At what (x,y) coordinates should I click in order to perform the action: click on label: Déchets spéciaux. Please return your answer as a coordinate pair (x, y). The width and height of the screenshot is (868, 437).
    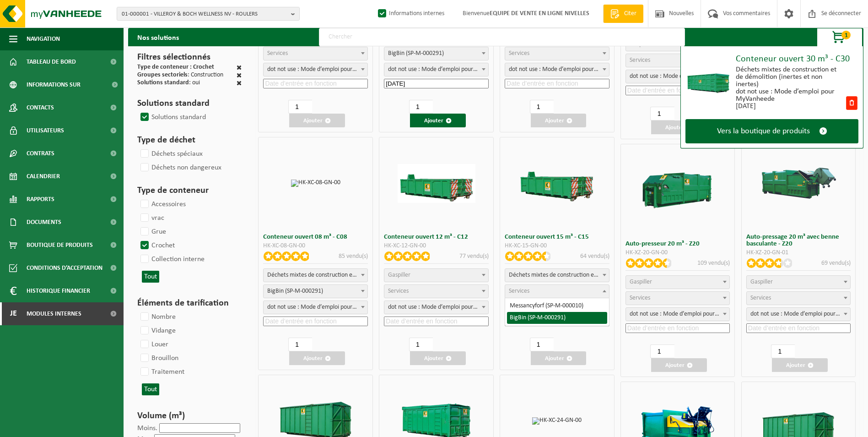
    Looking at the image, I should click on (170, 154).